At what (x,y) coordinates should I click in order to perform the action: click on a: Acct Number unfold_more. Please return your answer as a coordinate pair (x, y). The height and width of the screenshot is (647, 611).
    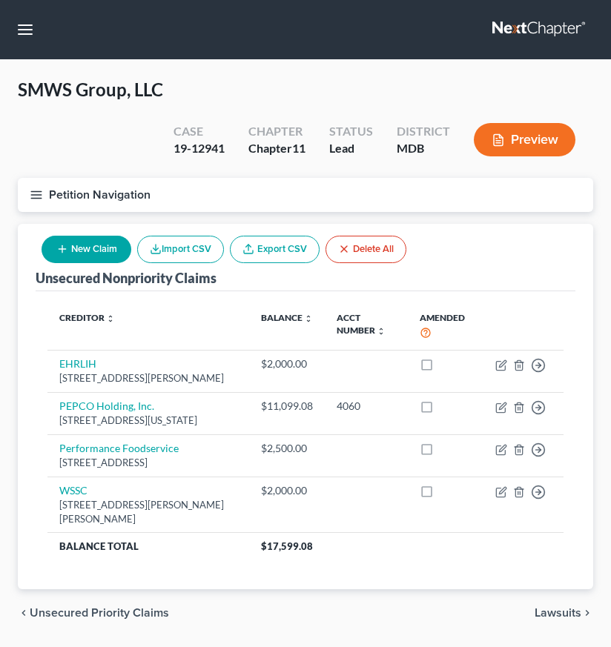
    Looking at the image, I should click on (361, 324).